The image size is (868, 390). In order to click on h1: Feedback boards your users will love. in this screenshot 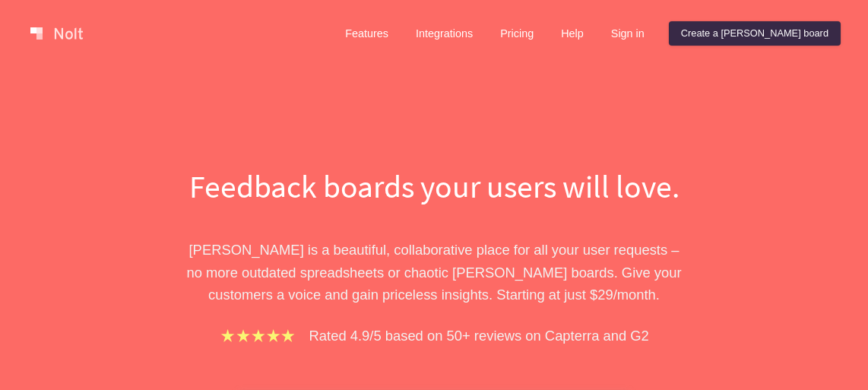, I will do `click(434, 186)`.